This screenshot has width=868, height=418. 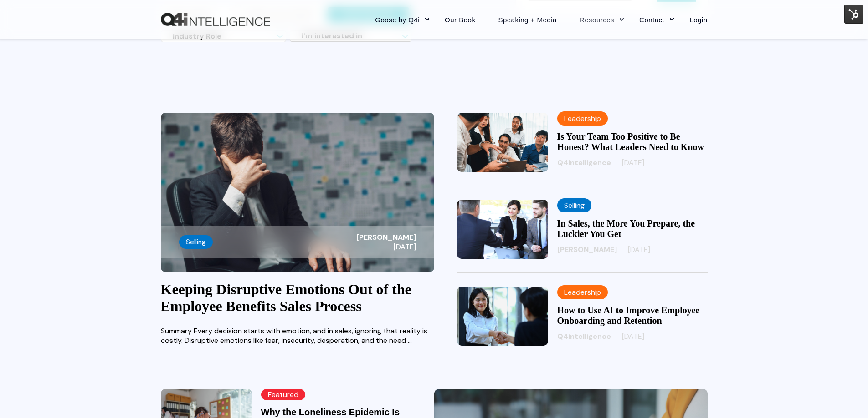 I want to click on img: In Sales, the More You Prepare, the Luckier You Get, so click(x=502, y=229).